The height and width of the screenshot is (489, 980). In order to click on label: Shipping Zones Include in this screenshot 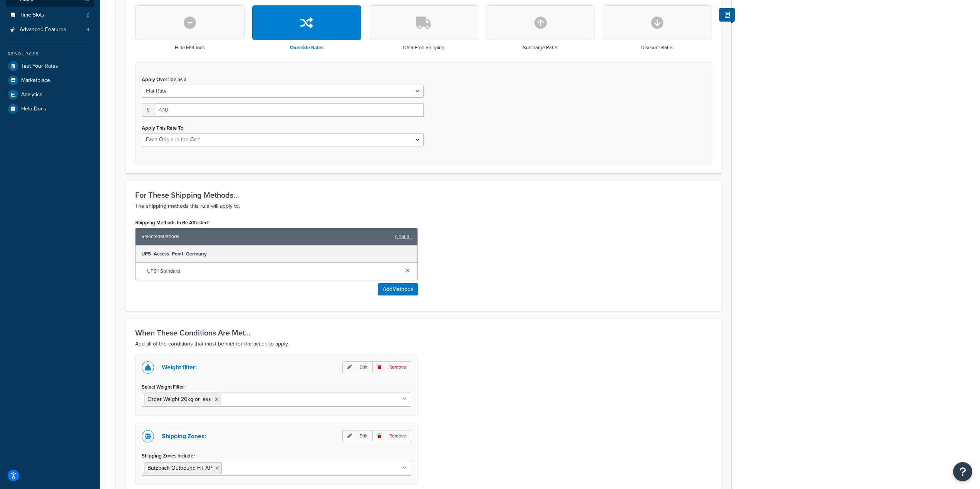, I will do `click(168, 456)`.